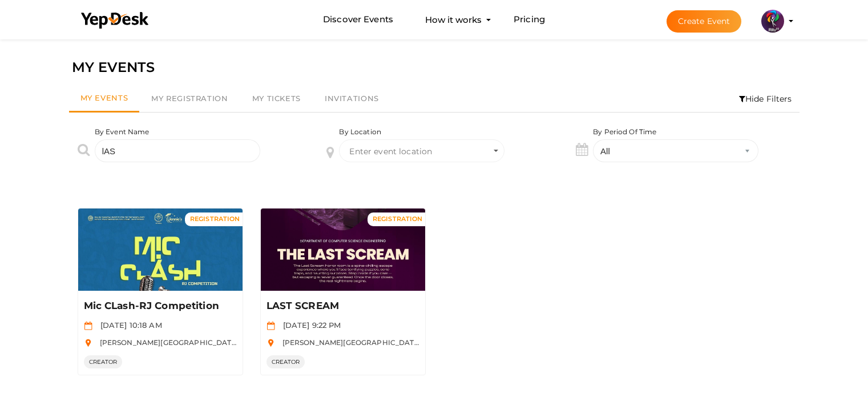 The width and height of the screenshot is (868, 417). What do you see at coordinates (341, 306) in the screenshot?
I see `p: LAST SCREAM` at bounding box center [341, 306].